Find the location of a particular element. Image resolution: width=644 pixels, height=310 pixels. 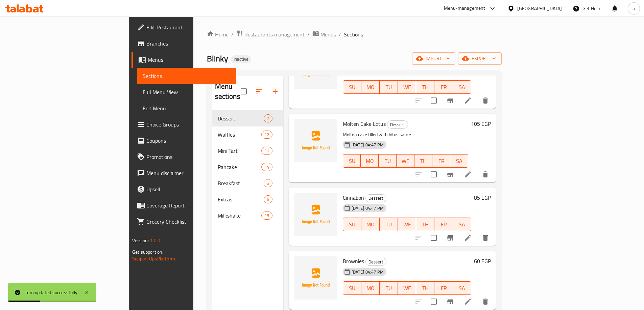

span: SA is located at coordinates (463, 225).